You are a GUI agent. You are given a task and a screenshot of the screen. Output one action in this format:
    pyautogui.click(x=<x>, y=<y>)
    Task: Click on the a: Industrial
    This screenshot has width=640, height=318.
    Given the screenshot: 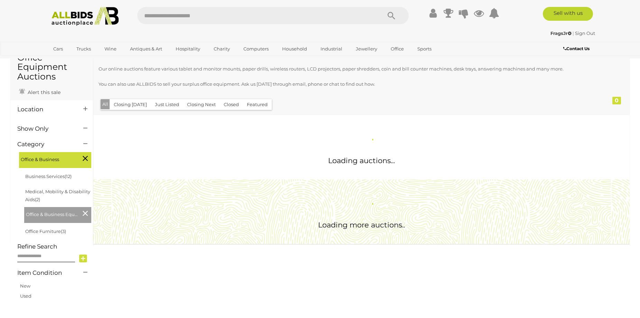 What is the action you would take?
    pyautogui.click(x=331, y=49)
    